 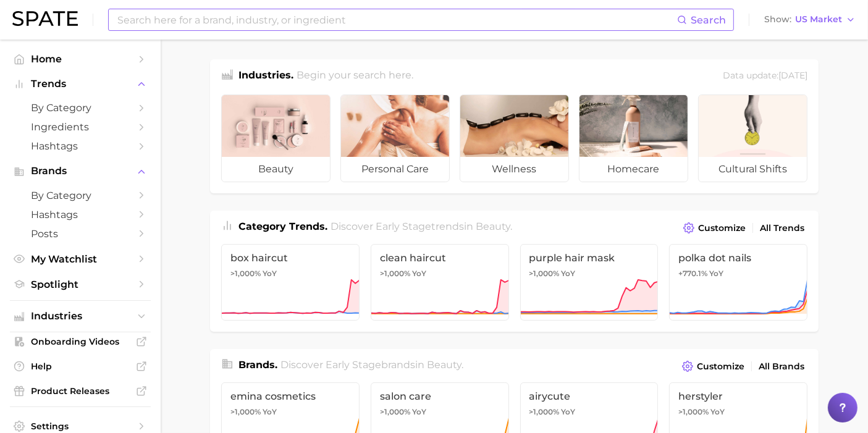 I want to click on span: My Watchlist, so click(x=80, y=259).